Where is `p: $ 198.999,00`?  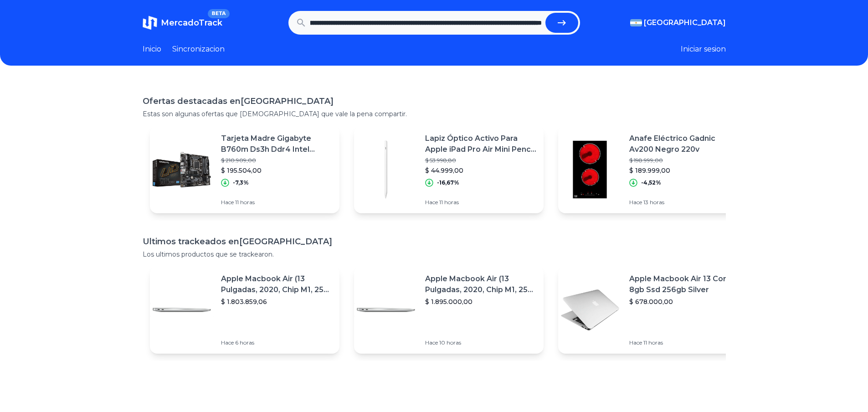
p: $ 198.999,00 is located at coordinates (685, 160).